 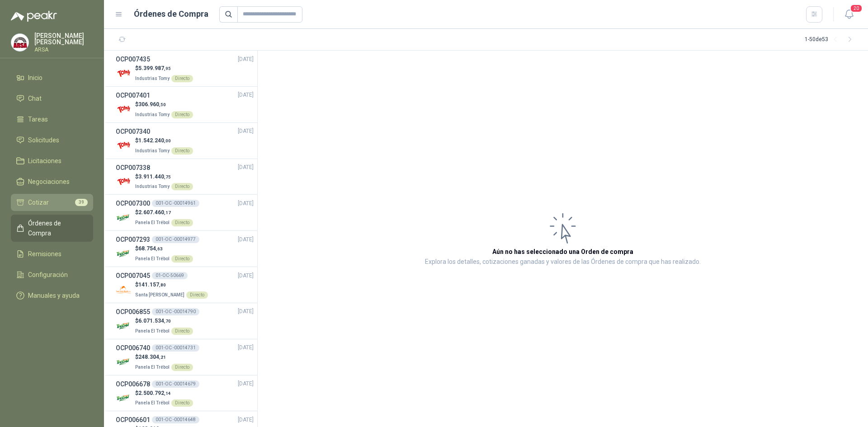 What do you see at coordinates (133, 60) in the screenshot?
I see `h3: OCP007435` at bounding box center [133, 60].